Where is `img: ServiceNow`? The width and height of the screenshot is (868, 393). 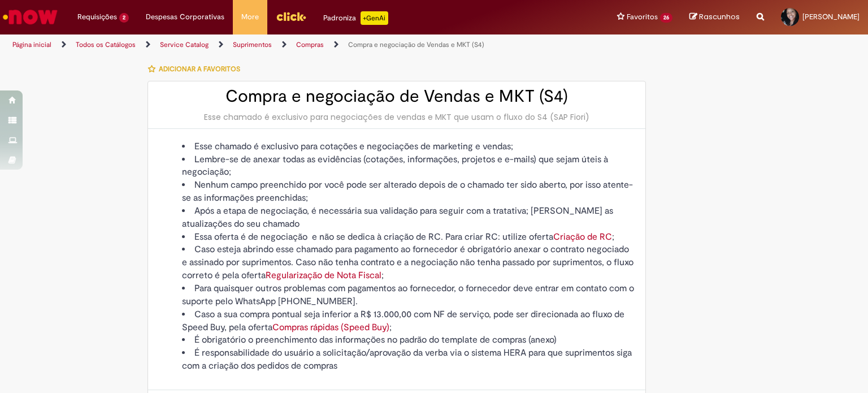 img: ServiceNow is located at coordinates (30, 17).